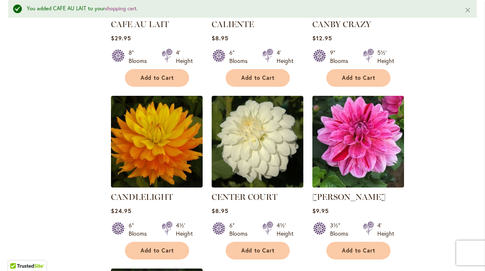 The height and width of the screenshot is (271, 485). I want to click on img: CENTER COURT, so click(257, 141).